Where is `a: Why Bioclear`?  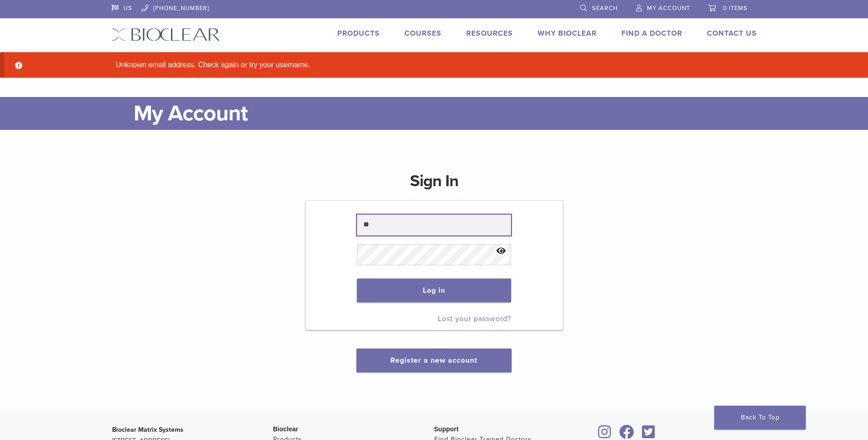 a: Why Bioclear is located at coordinates (567, 33).